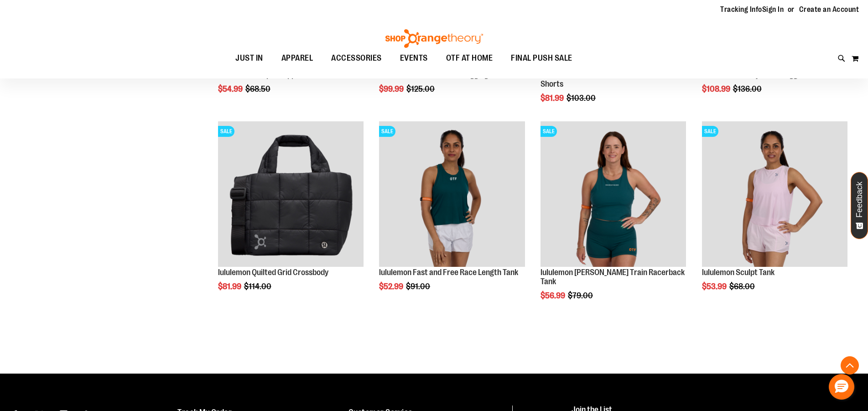 The width and height of the screenshot is (868, 411). I want to click on a: Create an Account, so click(829, 10).